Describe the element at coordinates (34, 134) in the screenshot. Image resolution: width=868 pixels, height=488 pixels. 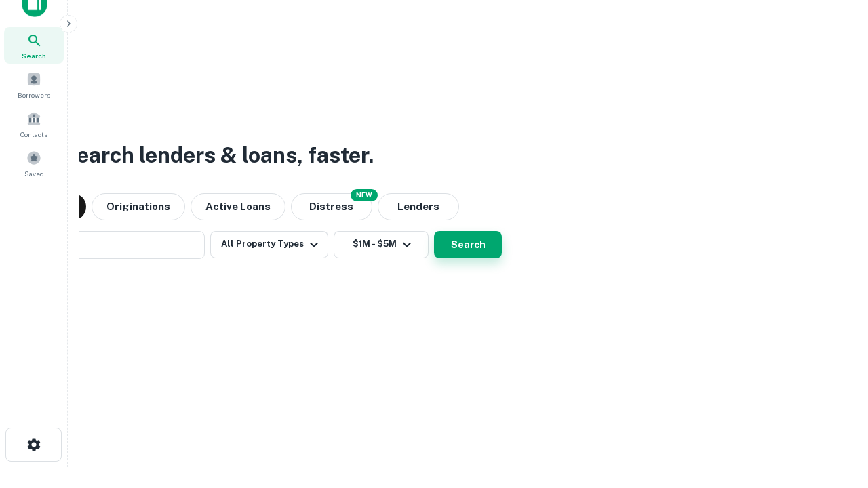
I see `span: Contacts` at that location.